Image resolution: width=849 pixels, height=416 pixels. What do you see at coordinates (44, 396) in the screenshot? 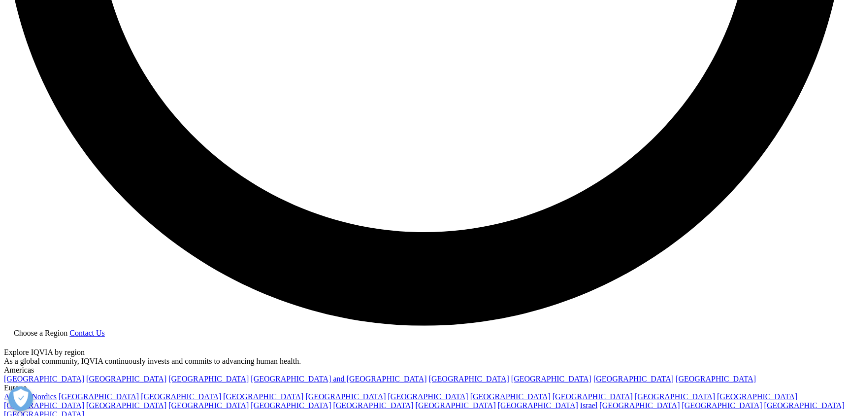
I see `a: Nordics` at bounding box center [44, 396].